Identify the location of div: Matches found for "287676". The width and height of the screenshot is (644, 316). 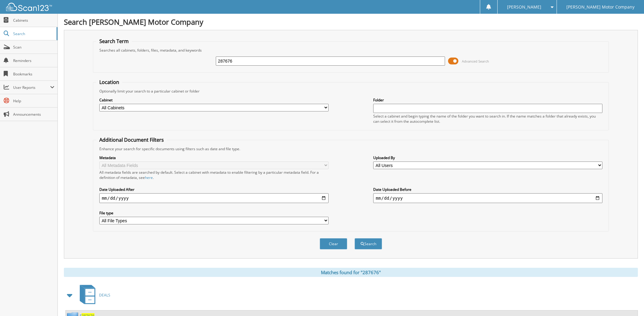
(350, 272).